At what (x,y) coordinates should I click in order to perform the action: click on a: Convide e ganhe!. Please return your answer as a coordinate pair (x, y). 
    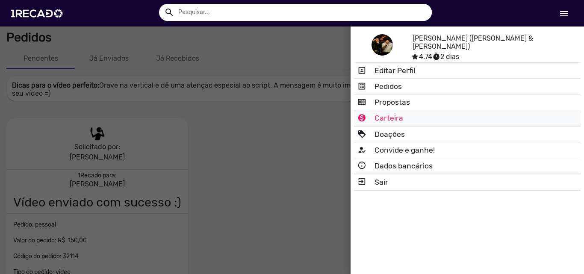
    Looking at the image, I should click on (467, 150).